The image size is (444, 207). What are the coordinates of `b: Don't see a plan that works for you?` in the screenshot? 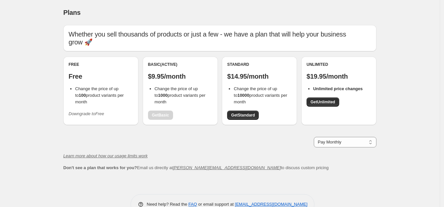 It's located at (100, 168).